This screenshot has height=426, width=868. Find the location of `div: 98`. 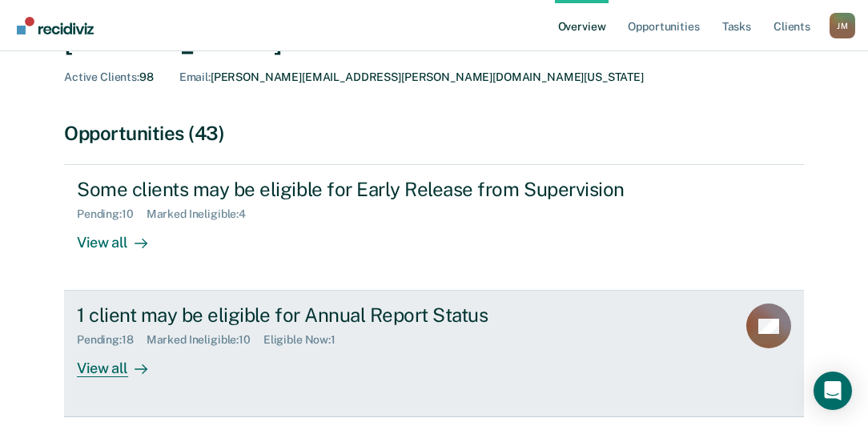

div: 98 is located at coordinates (109, 77).